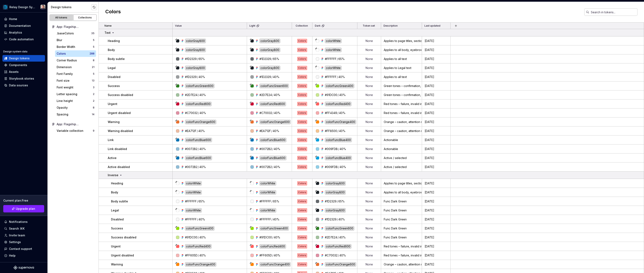  Describe the element at coordinates (93, 115) in the screenshot. I see `div: 14` at that location.